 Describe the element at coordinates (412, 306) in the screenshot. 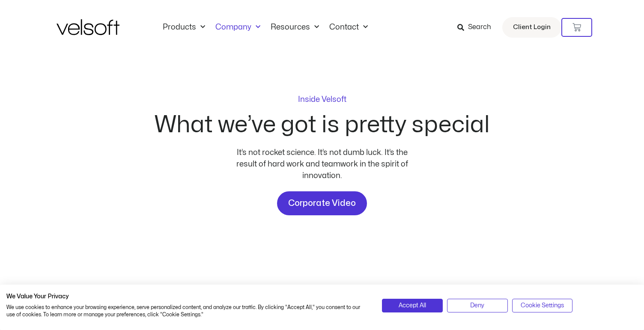

I see `button: Accept all cookies` at that location.